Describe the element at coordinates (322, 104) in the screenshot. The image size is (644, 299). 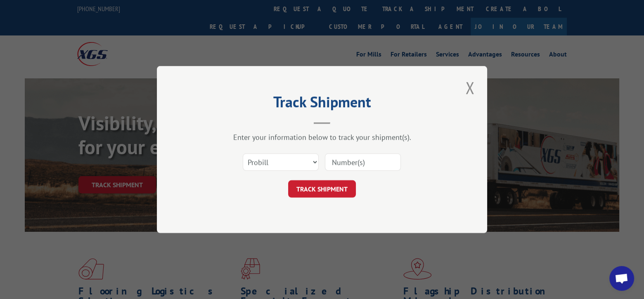
I see `h2: Track Shipment` at that location.